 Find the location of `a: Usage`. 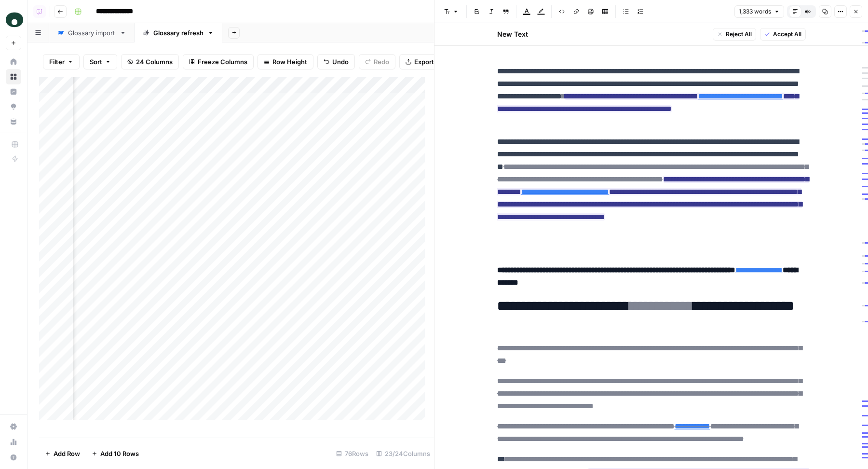

a: Usage is located at coordinates (14, 442).